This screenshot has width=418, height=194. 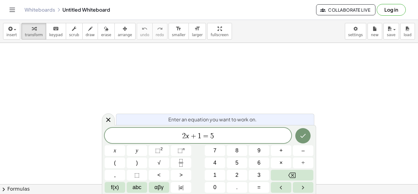 I want to click on button: Greek alphabet, so click(x=159, y=187).